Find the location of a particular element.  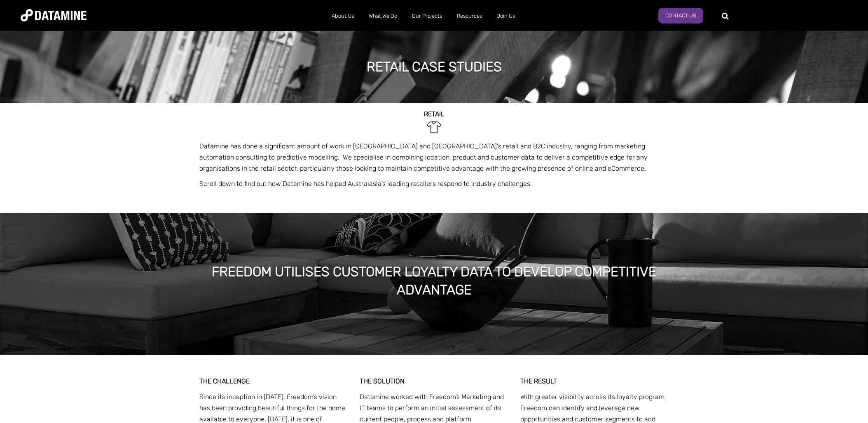

a: What We Do is located at coordinates (383, 16).